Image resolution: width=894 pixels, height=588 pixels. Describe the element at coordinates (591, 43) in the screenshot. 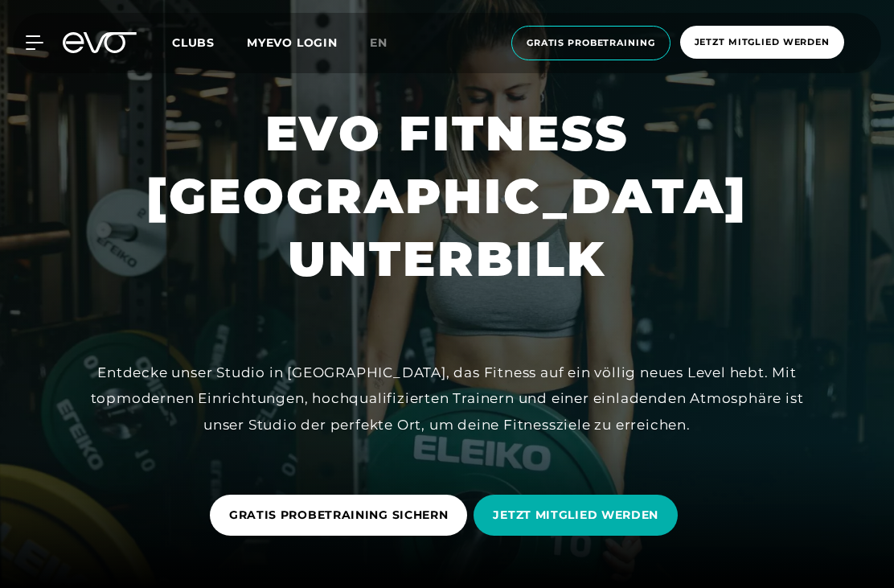

I see `a: Gratis Probetraining` at that location.